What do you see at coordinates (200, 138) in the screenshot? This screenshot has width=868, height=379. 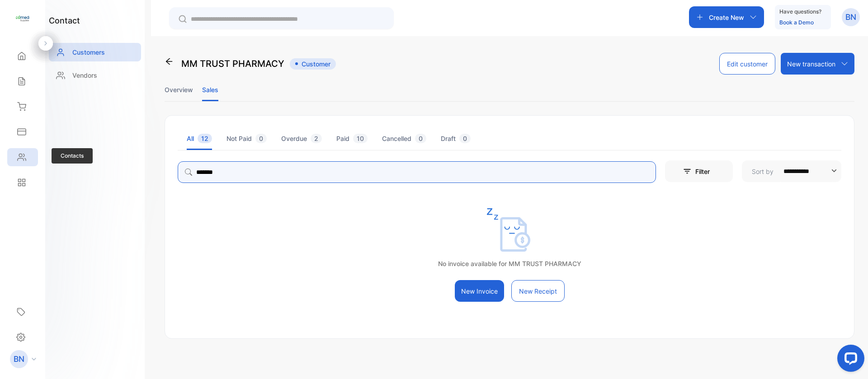 I see `li: All` at bounding box center [200, 138].